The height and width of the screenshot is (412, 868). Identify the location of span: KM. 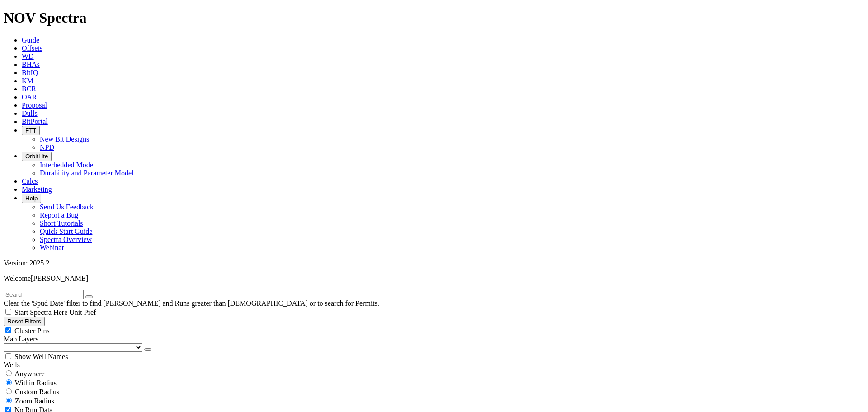
(28, 80).